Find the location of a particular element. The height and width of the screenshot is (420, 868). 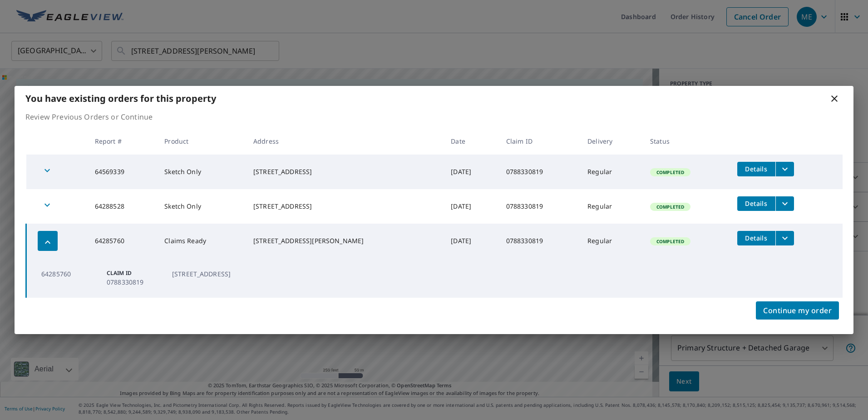

span: Continue my order is located at coordinates (798, 310).